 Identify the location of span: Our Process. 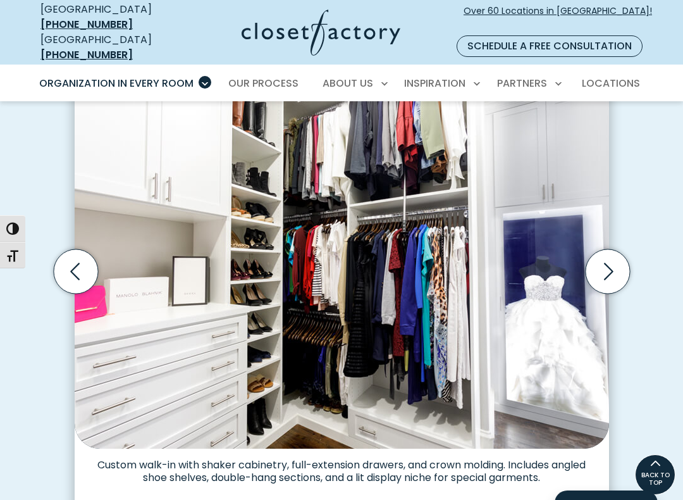
(263, 83).